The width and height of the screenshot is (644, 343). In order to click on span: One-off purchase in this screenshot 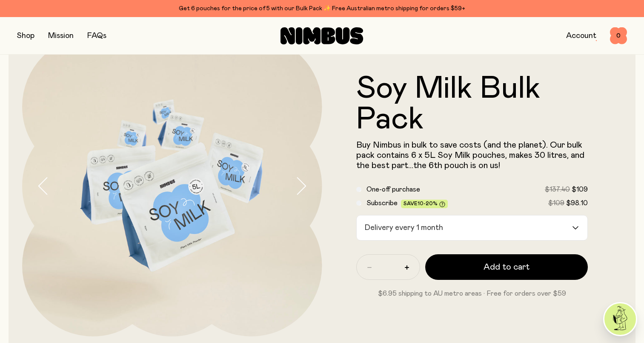, I will do `click(394, 189)`.